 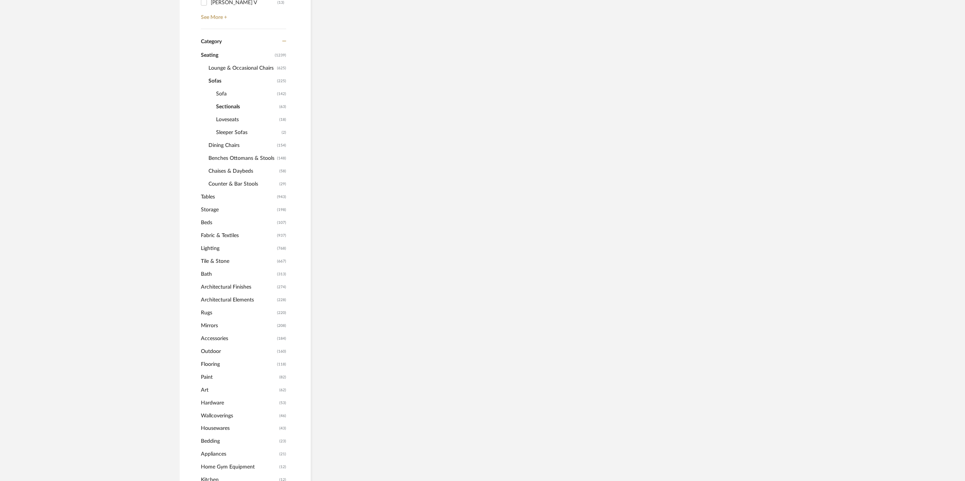 What do you see at coordinates (238, 262) in the screenshot?
I see `span: Tile & Stone` at bounding box center [238, 262].